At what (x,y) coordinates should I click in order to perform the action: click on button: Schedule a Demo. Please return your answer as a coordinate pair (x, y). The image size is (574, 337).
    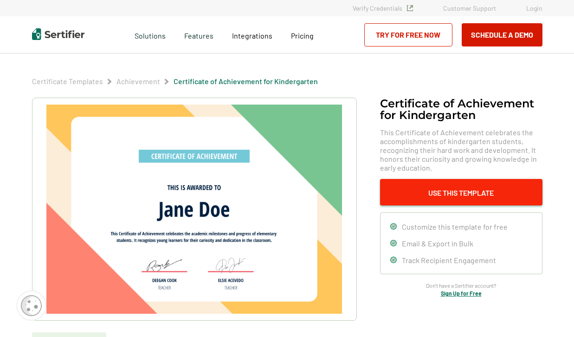
    Looking at the image, I should click on (502, 35).